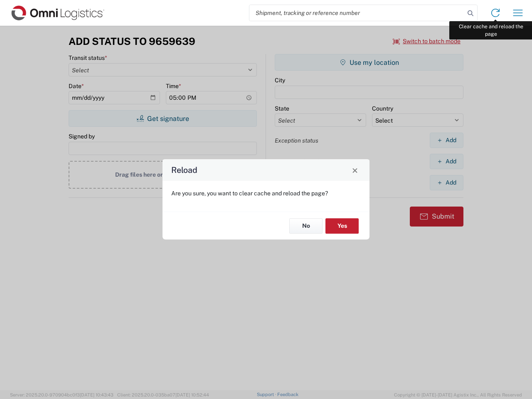 This screenshot has width=532, height=399. Describe the element at coordinates (355, 170) in the screenshot. I see `button: Close` at that location.